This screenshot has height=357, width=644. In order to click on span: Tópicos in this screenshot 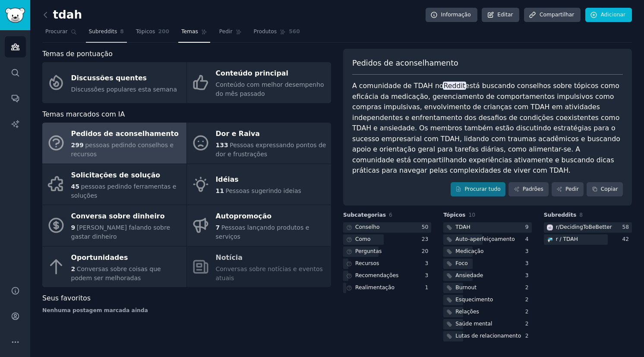, I will do `click(145, 32)`.